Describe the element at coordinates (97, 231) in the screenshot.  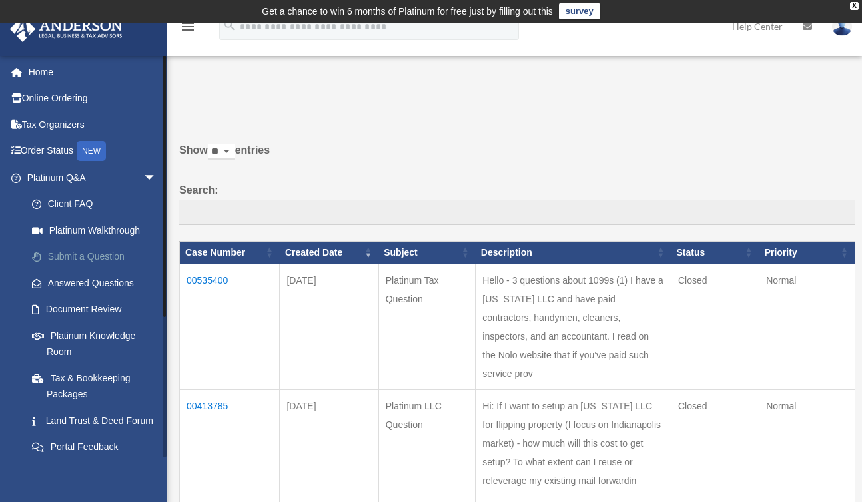
I see `a: Platinum Walkthrough` at that location.